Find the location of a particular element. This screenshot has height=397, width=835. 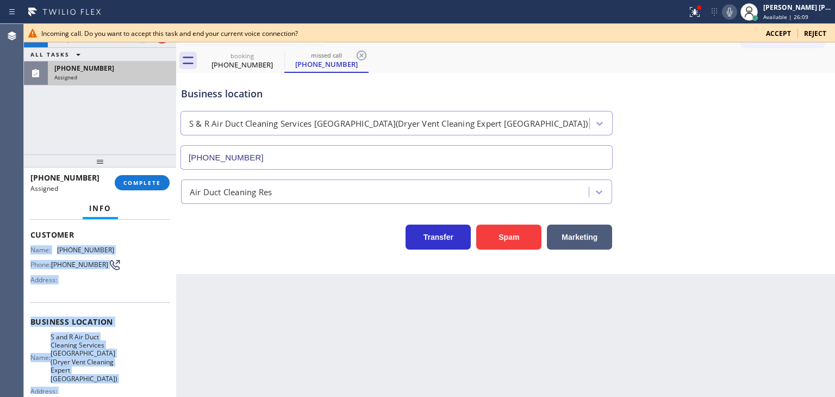

button: Spam is located at coordinates (509, 237).